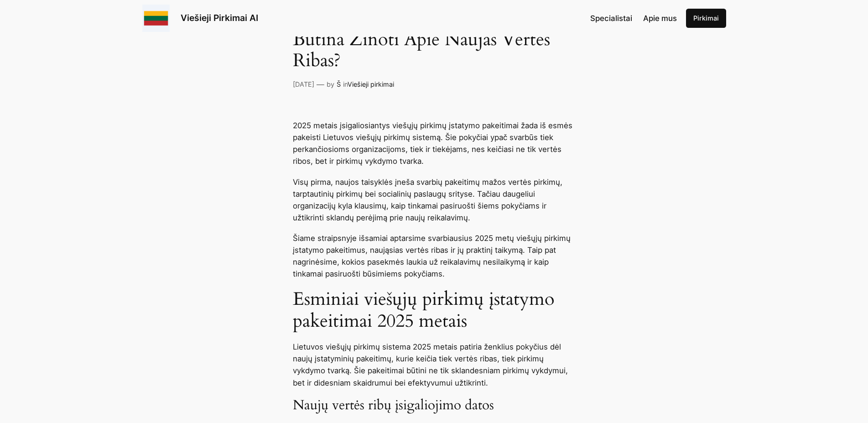 Image resolution: width=868 pixels, height=423 pixels. What do you see at coordinates (371, 84) in the screenshot?
I see `a: Viešieji pirkimai` at bounding box center [371, 84].